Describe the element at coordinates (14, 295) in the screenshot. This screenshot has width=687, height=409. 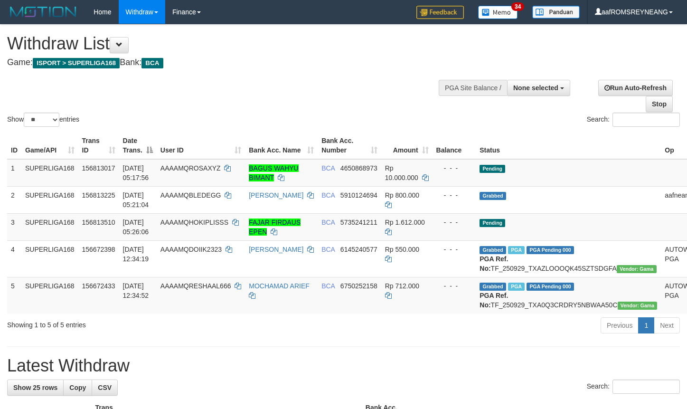
I see `td: 5` at that location.